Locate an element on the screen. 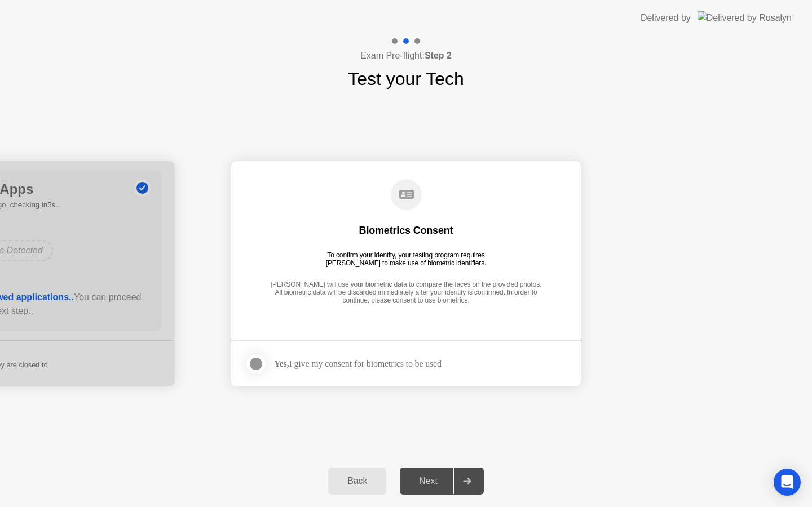 The image size is (812, 507). strong: Yes, is located at coordinates (282, 364).